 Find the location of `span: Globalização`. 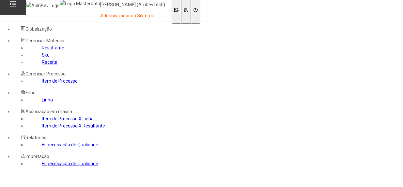

span: Globalização is located at coordinates (38, 29).